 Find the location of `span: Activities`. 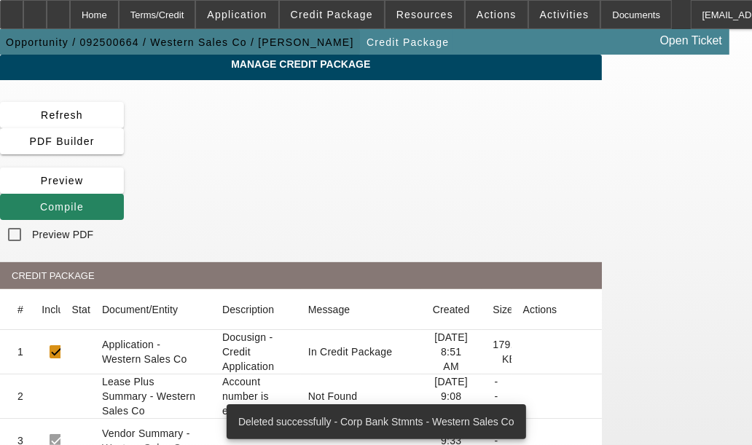

span: Activities is located at coordinates (564, 15).